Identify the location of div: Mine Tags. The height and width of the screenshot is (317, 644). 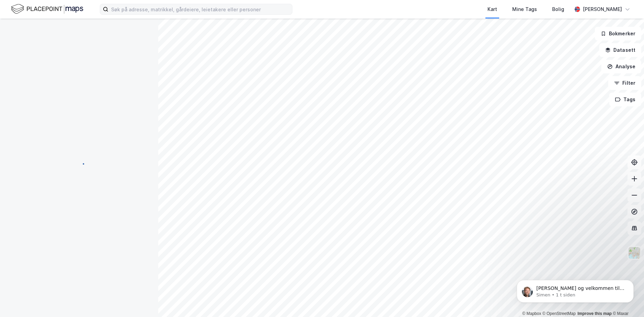
(524, 9).